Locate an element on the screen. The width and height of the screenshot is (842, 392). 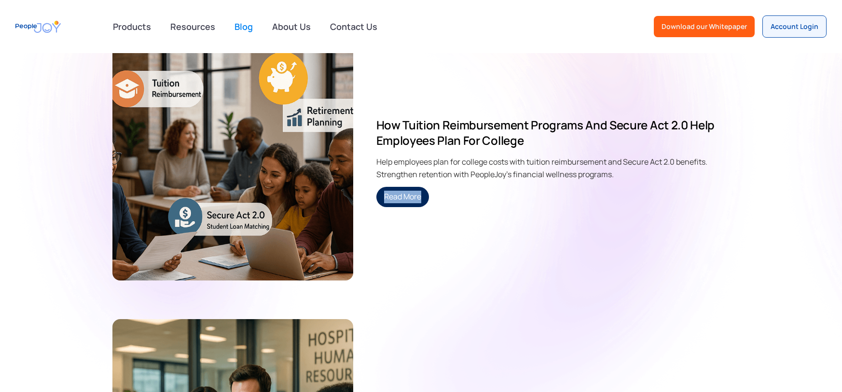
a: Resources is located at coordinates (192, 27).